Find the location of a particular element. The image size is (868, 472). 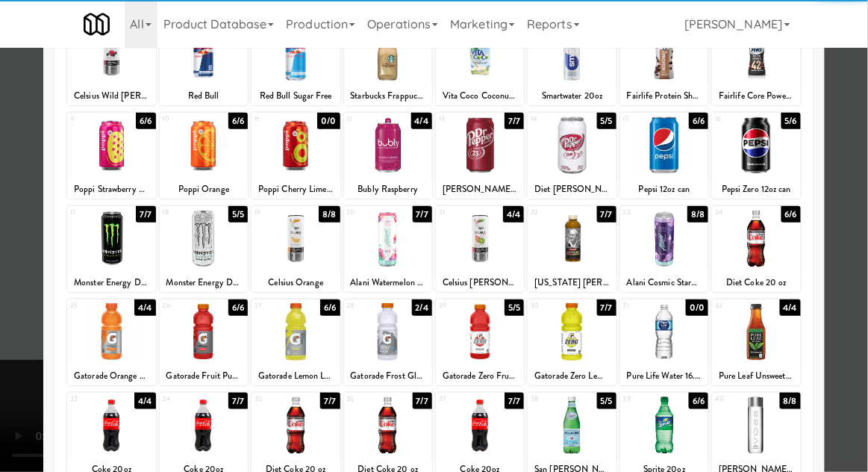

div: 35 is located at coordinates (275, 399).